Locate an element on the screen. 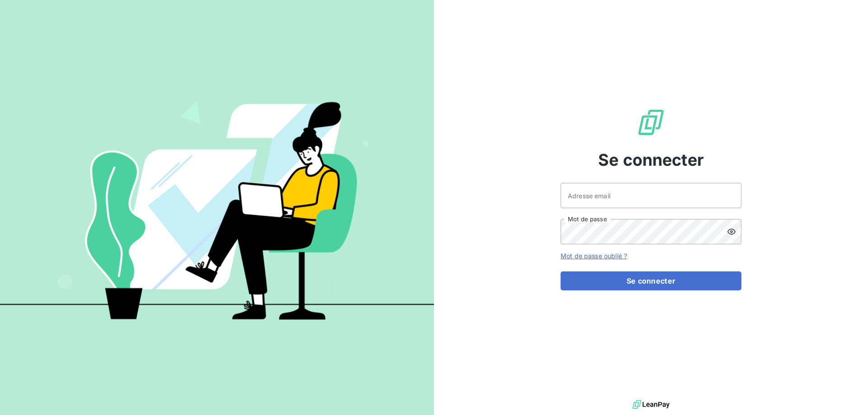  span: Se connecter is located at coordinates (651, 160).